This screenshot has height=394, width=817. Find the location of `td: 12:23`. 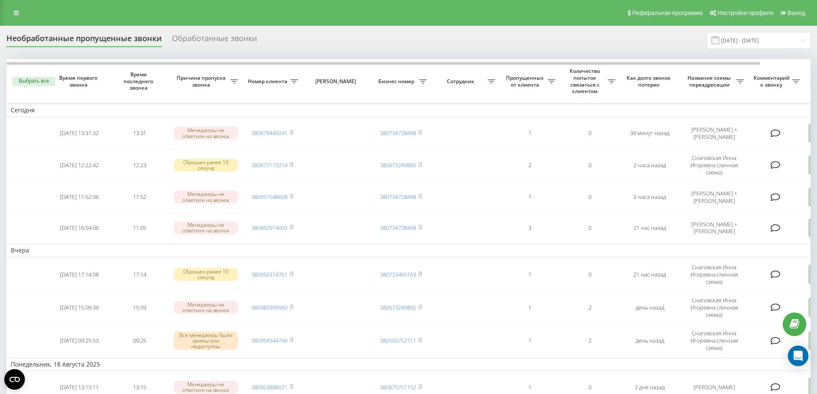

td: 12:23 is located at coordinates (139, 165).